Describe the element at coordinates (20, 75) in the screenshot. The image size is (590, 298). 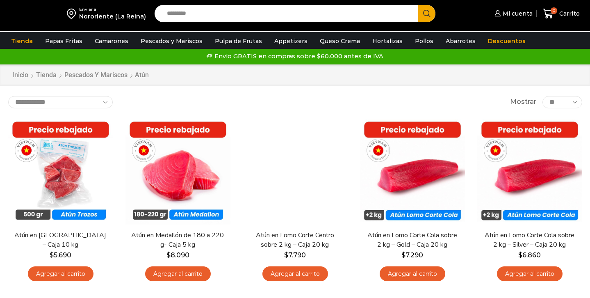
I see `a: Inicio` at that location.